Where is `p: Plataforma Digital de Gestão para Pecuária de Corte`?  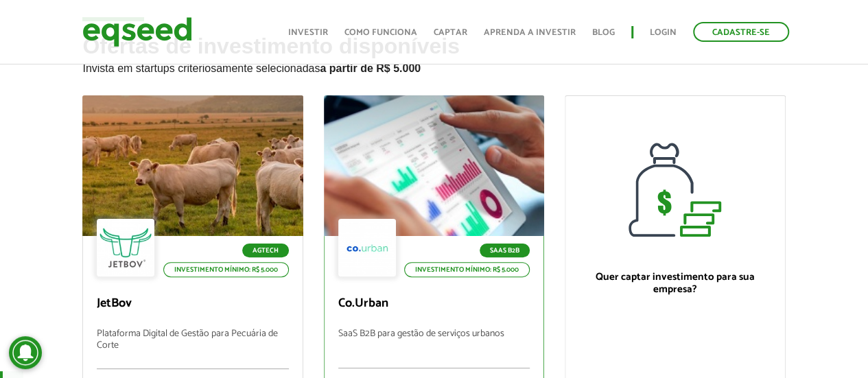
p: Plataforma Digital de Gestão para Pecuária de Corte is located at coordinates (192, 348).